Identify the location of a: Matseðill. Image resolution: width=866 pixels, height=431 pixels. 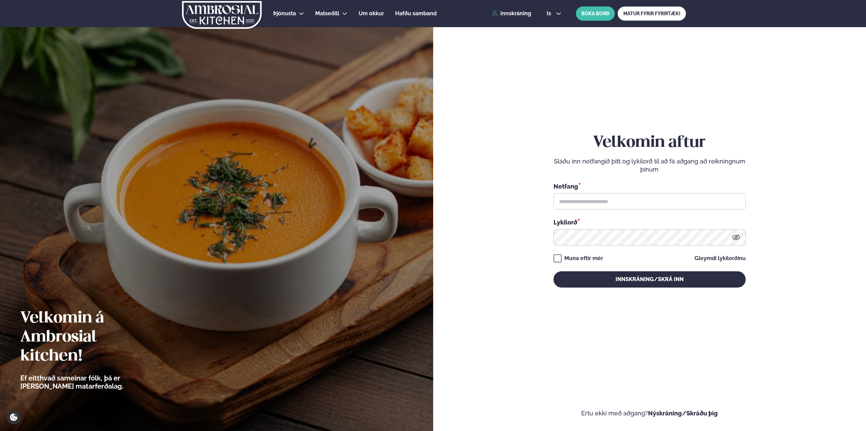
(327, 14).